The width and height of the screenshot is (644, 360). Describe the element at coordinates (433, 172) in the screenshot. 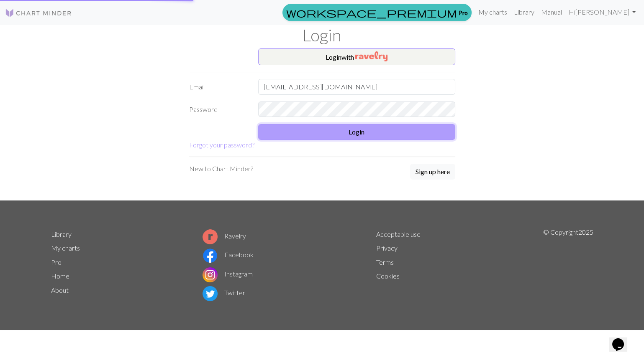

I see `button: Sign up here` at that location.